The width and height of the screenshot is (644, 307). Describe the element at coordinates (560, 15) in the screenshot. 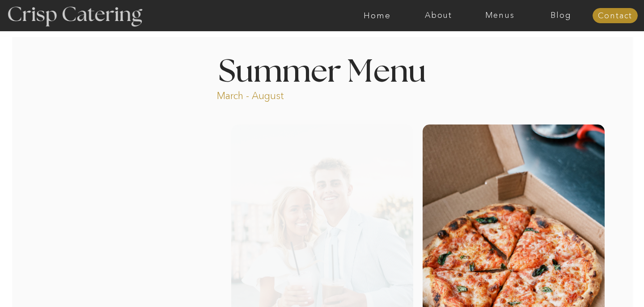

I see `a: Blog` at that location.